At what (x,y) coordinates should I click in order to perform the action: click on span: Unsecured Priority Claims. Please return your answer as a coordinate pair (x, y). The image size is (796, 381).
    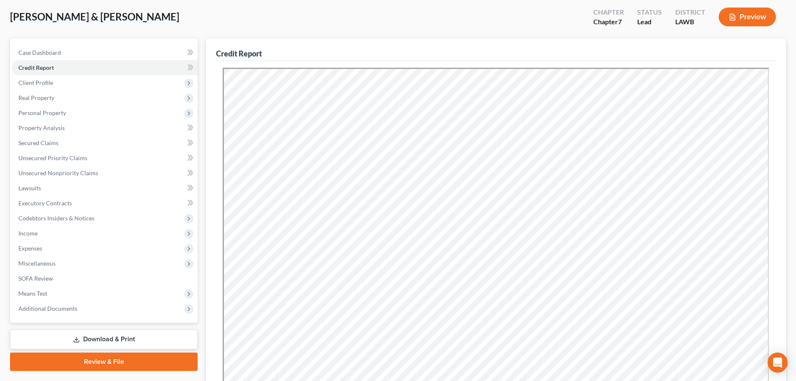
    Looking at the image, I should click on (53, 158).